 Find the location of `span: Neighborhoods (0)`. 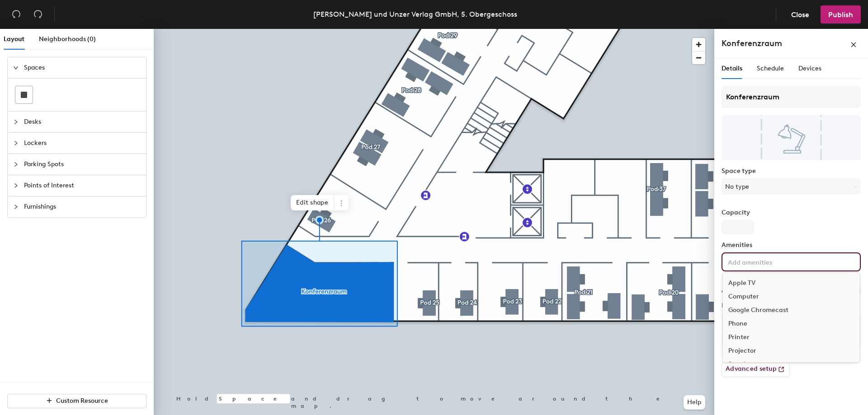

span: Neighborhoods (0) is located at coordinates (68, 39).